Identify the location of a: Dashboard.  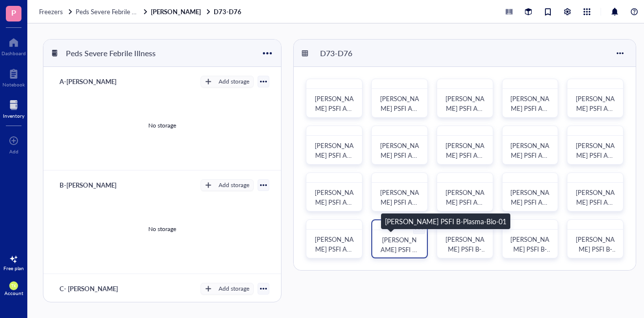
(13, 45).